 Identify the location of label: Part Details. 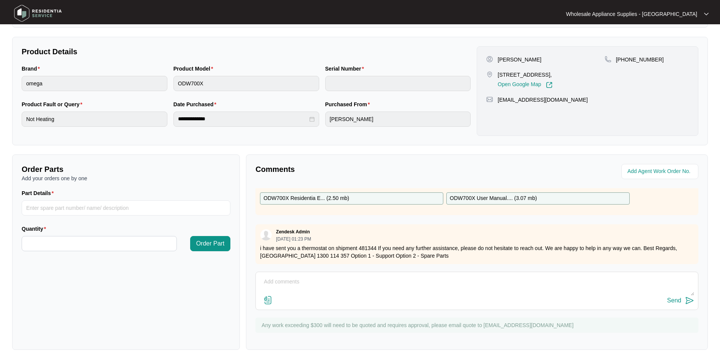
(39, 193).